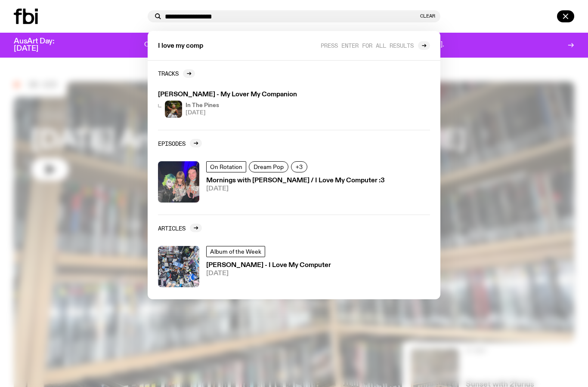 This screenshot has width=588, height=387. Describe the element at coordinates (180, 46) in the screenshot. I see `span: I love my comp` at that location.